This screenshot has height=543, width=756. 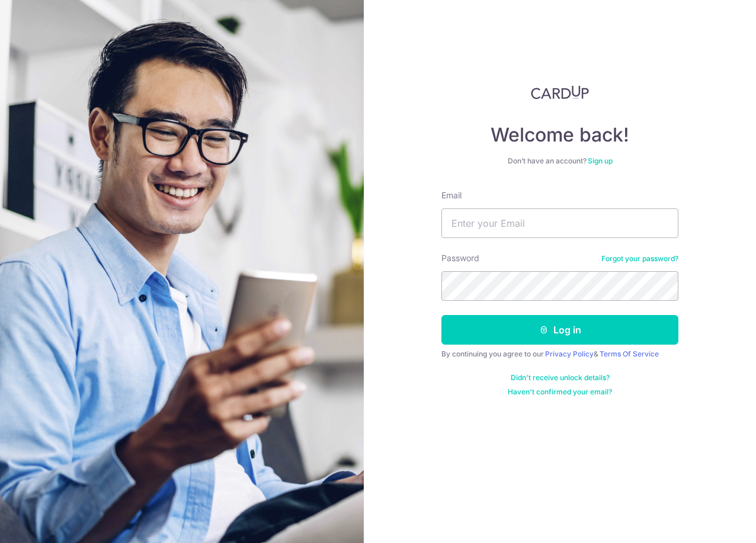 I want to click on label: Email, so click(x=451, y=196).